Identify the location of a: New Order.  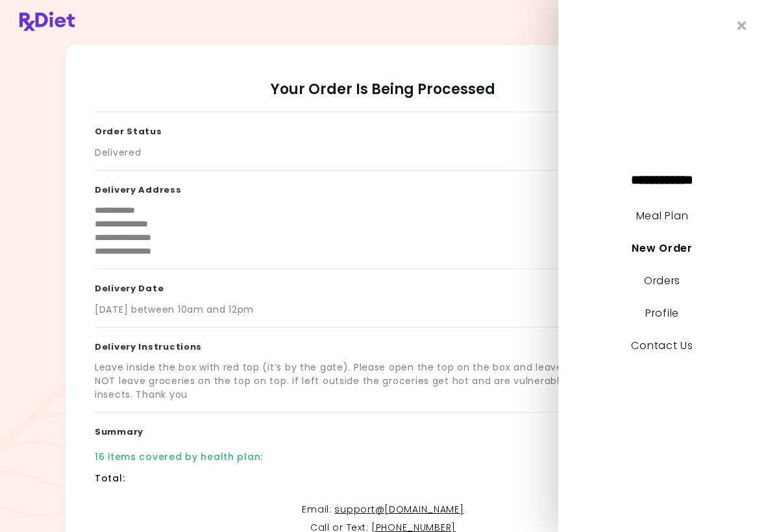
(661, 247).